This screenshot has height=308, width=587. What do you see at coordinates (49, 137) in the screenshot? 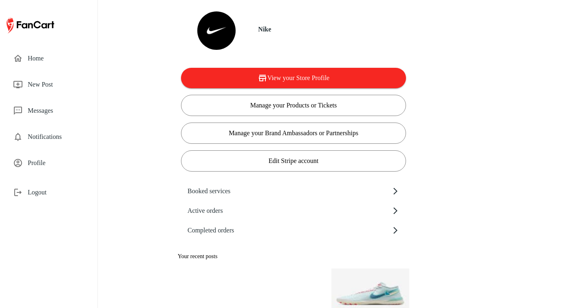
I see `div: Notifications` at bounding box center [49, 137].